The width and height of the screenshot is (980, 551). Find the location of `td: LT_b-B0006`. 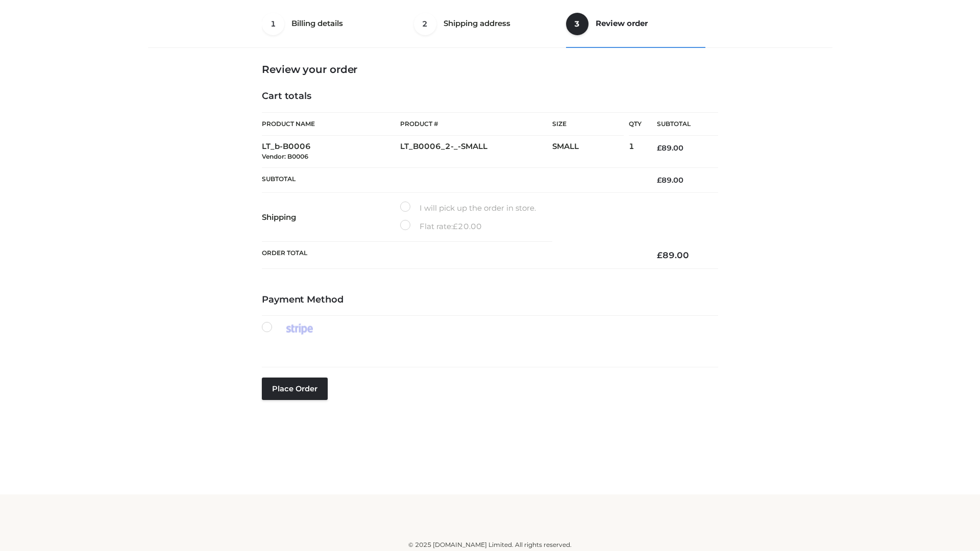

td: LT_b-B0006 is located at coordinates (331, 152).